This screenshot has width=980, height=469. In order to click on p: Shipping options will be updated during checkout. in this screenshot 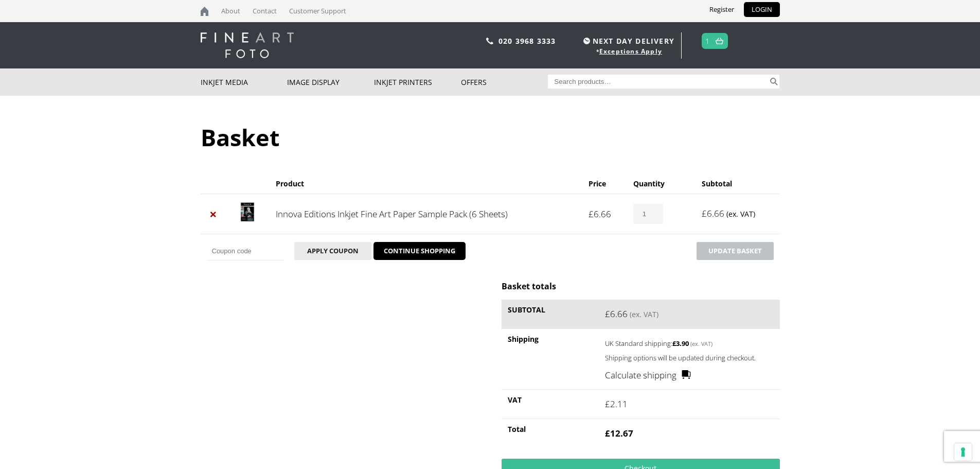, I will do `click(689, 358)`.